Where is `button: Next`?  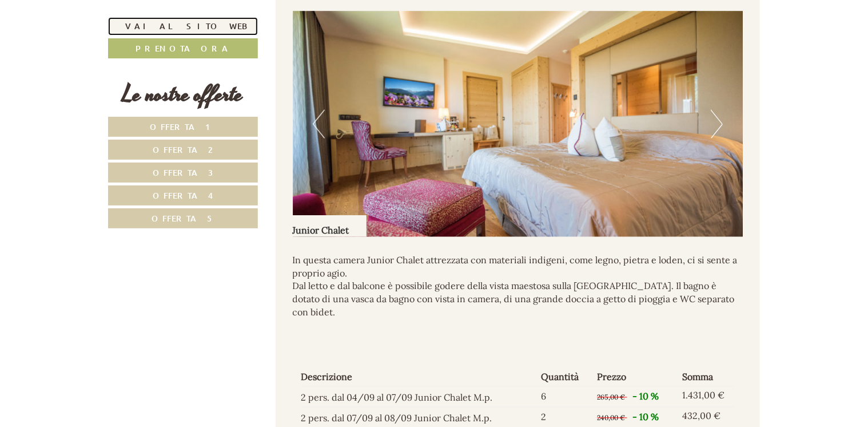 button: Next is located at coordinates (716, 124).